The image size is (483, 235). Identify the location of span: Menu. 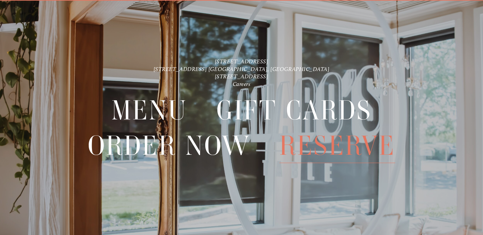
(149, 110).